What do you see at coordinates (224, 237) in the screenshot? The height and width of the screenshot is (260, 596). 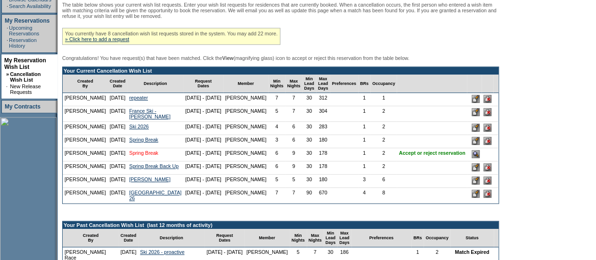 I see `td: Request Dates` at bounding box center [224, 237].